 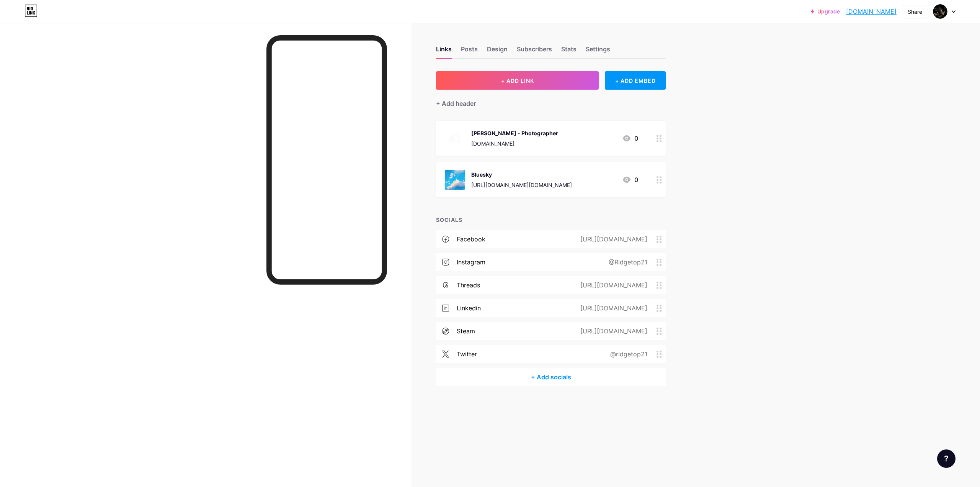 I want to click on img: ridgetop, so click(x=940, y=12).